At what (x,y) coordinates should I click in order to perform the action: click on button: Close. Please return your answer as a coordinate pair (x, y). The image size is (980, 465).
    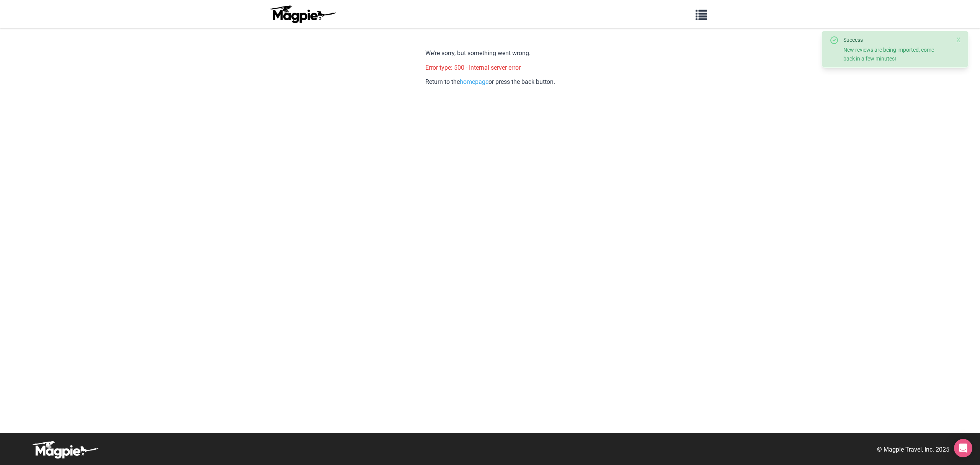
    Looking at the image, I should click on (958, 40).